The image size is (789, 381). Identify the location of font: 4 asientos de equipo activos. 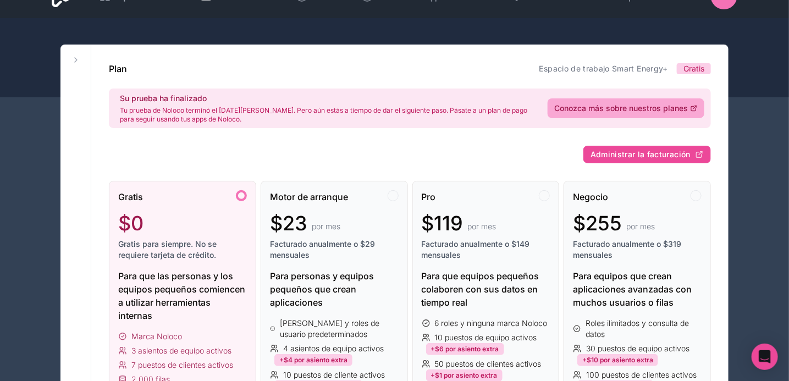
(333, 348).